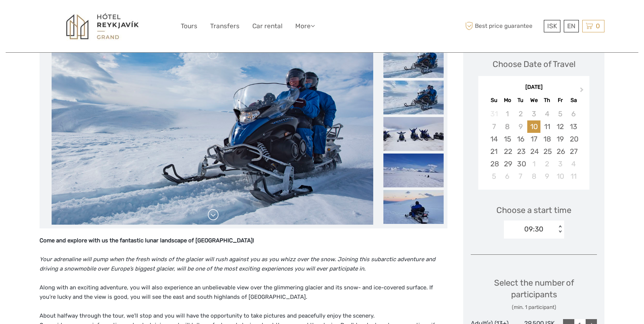  I want to click on div: Choose Sunday, September 21st, 2025, so click(494, 152).